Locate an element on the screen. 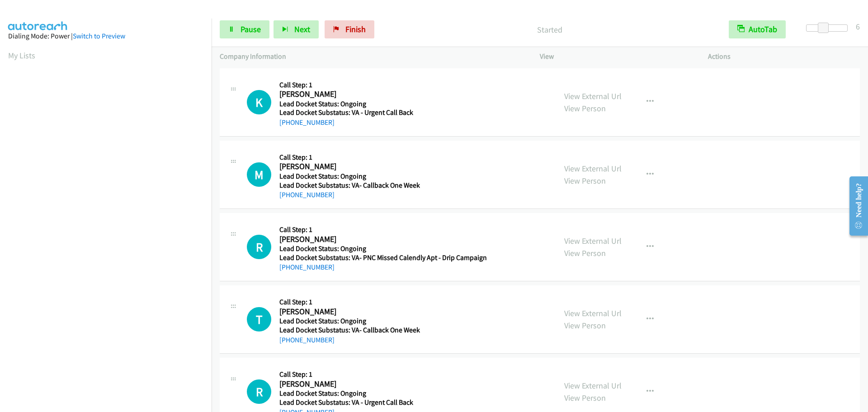 The height and width of the screenshot is (412, 868). div: 6 is located at coordinates (858, 27).